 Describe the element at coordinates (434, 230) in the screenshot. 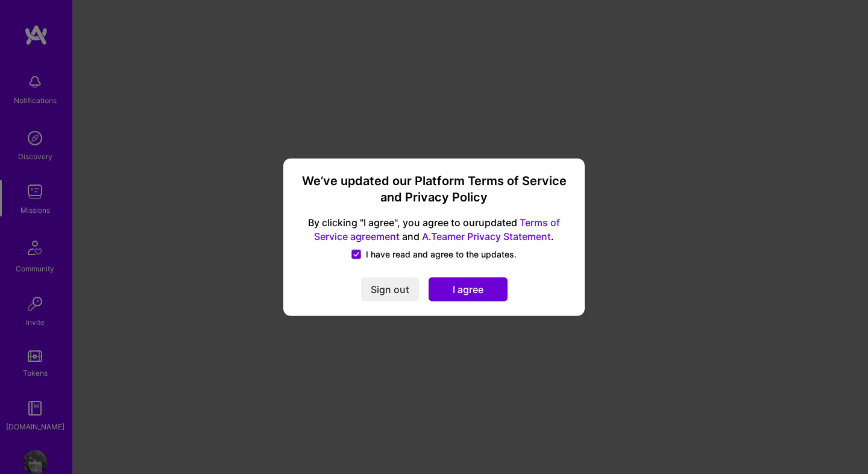

I see `span: By clicking "I agree", you agree to our updated and .` at that location.